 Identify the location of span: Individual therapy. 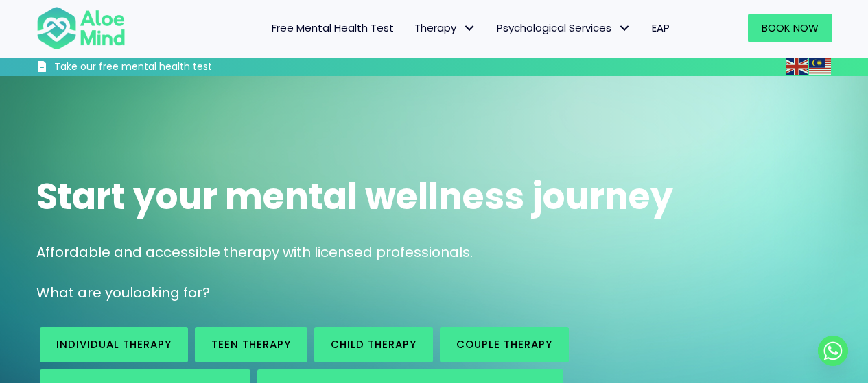
(114, 344).